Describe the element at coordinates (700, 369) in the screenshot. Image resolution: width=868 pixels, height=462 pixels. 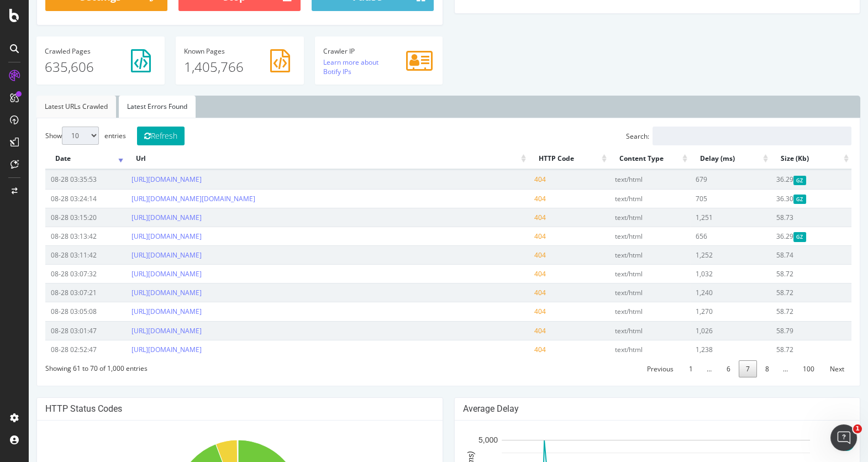
I see `a: 6` at that location.